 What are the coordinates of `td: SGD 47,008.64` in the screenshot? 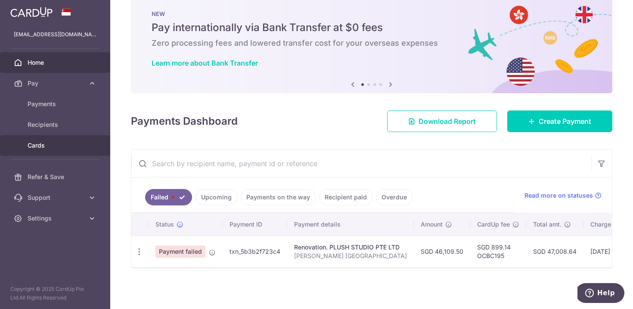 It's located at (555, 251).